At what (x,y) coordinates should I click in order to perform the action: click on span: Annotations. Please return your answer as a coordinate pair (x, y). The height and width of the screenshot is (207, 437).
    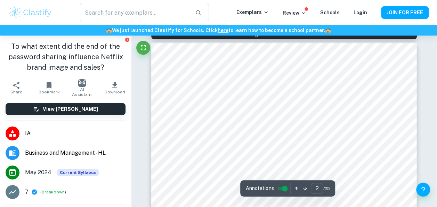
    Looking at the image, I should click on (260, 188).